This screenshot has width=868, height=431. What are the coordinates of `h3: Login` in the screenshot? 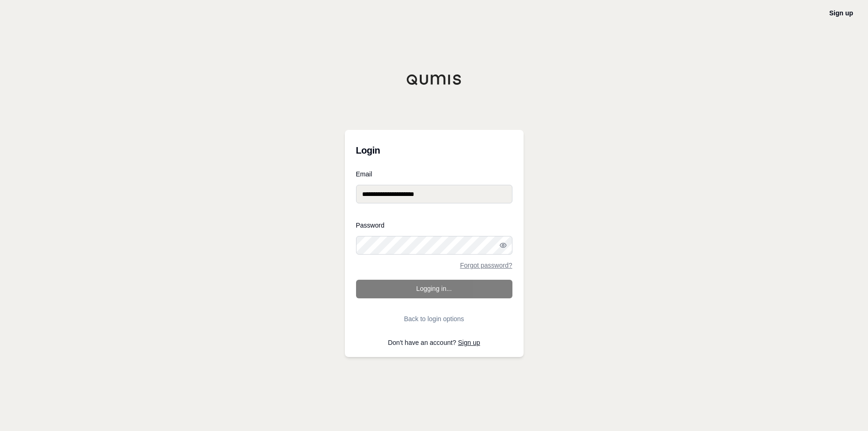 It's located at (434, 151).